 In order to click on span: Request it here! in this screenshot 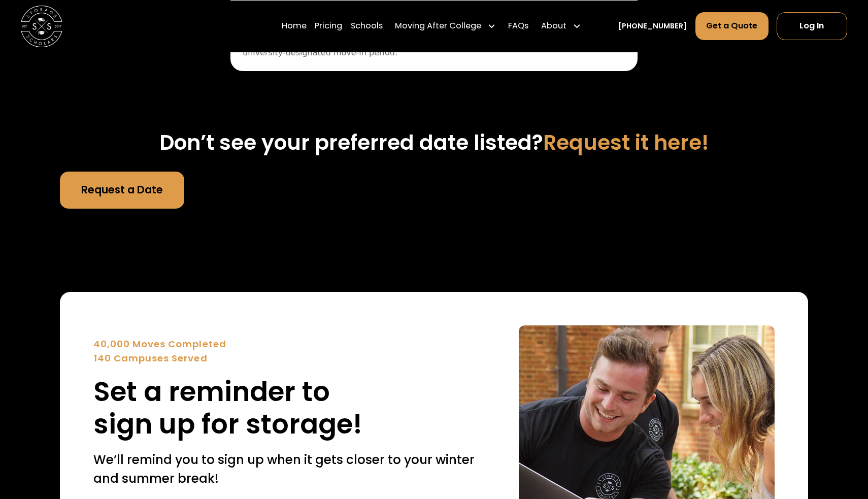, I will do `click(626, 142)`.